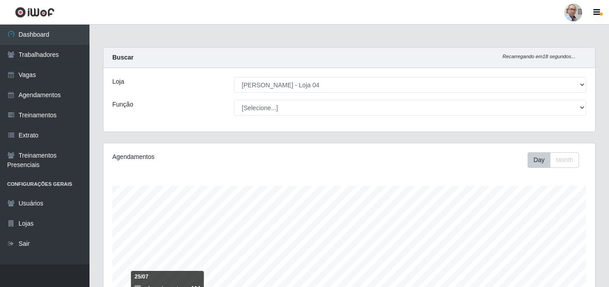  What do you see at coordinates (564, 160) in the screenshot?
I see `button: Month` at bounding box center [564, 160].